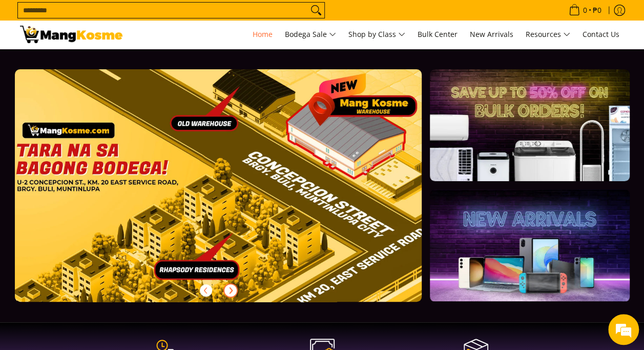 Image resolution: width=644 pixels, height=350 pixels. What do you see at coordinates (377, 35) in the screenshot?
I see `a: Shop by Class` at bounding box center [377, 35].